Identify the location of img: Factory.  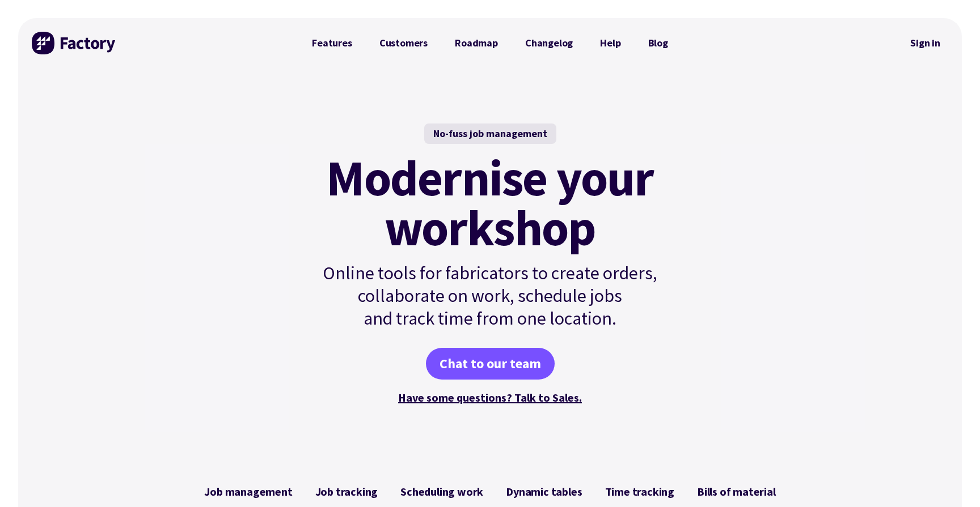
(74, 43).